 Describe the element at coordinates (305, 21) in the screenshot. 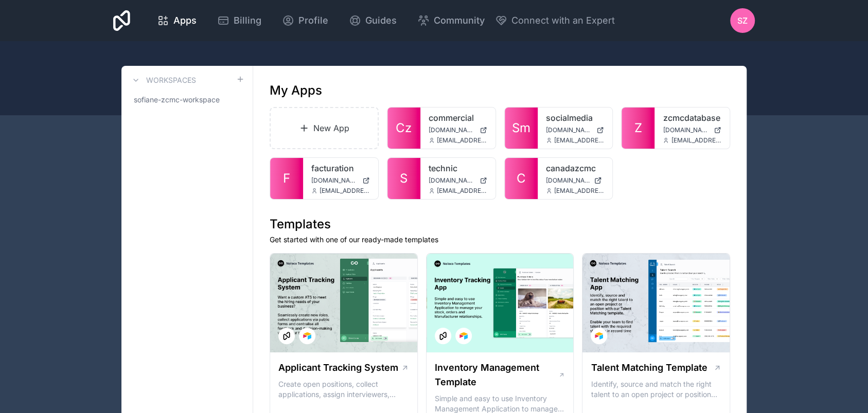

I see `a: Profile` at that location.